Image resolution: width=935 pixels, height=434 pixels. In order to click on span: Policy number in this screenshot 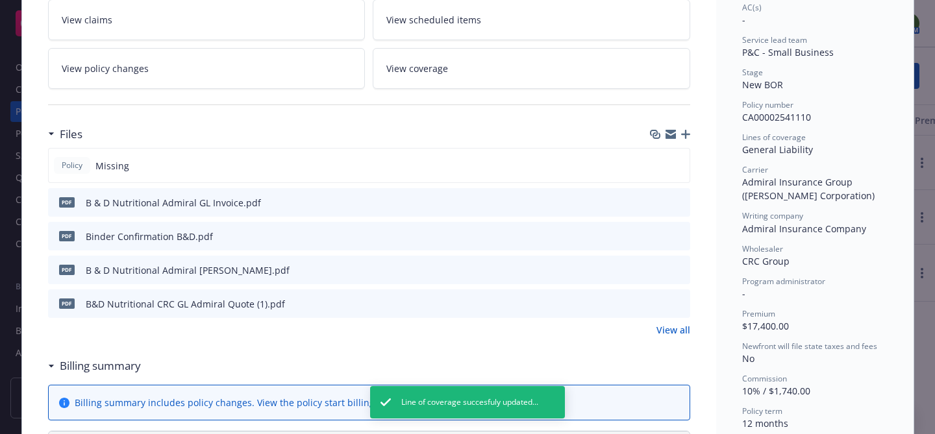, I will do `click(767, 105)`.